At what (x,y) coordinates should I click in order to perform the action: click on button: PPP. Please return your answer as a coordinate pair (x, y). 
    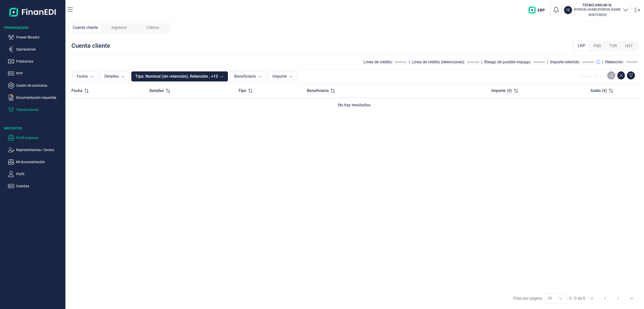
    Looking at the image, I should click on (36, 73).